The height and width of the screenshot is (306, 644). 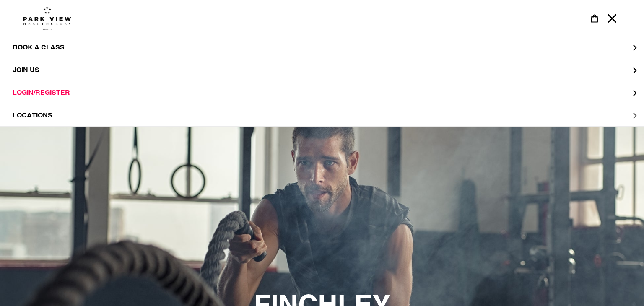 What do you see at coordinates (612, 18) in the screenshot?
I see `button: Menu` at bounding box center [612, 18].